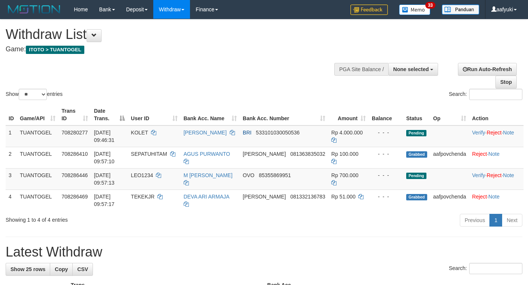  I want to click on a: Next, so click(512, 220).